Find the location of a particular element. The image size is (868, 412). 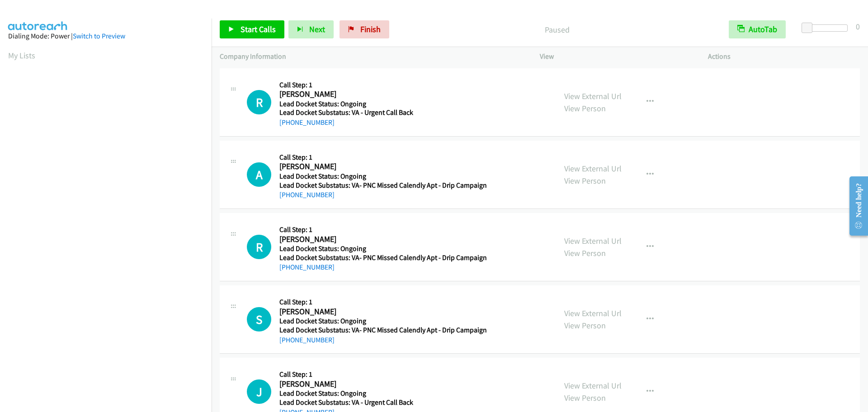

p: Actions is located at coordinates (784, 56).